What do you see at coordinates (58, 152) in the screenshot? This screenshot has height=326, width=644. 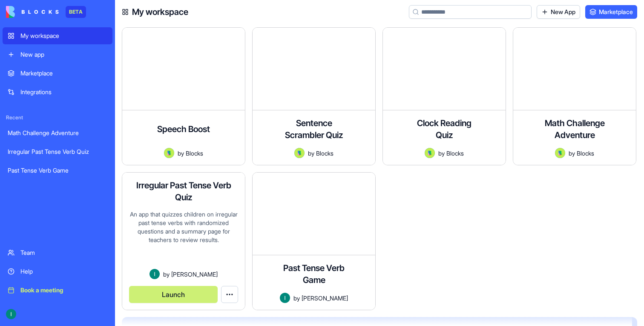 I see `div: Irregular Past Tense Verb Quiz` at bounding box center [58, 152].